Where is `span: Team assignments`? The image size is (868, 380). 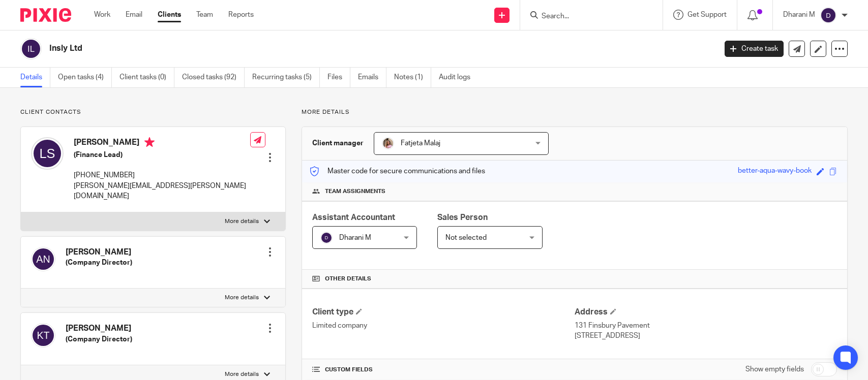 span: Team assignments is located at coordinates (355, 192).